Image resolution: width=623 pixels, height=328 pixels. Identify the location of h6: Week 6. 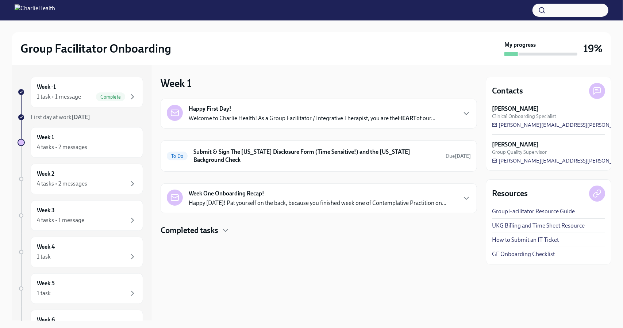
(46, 320).